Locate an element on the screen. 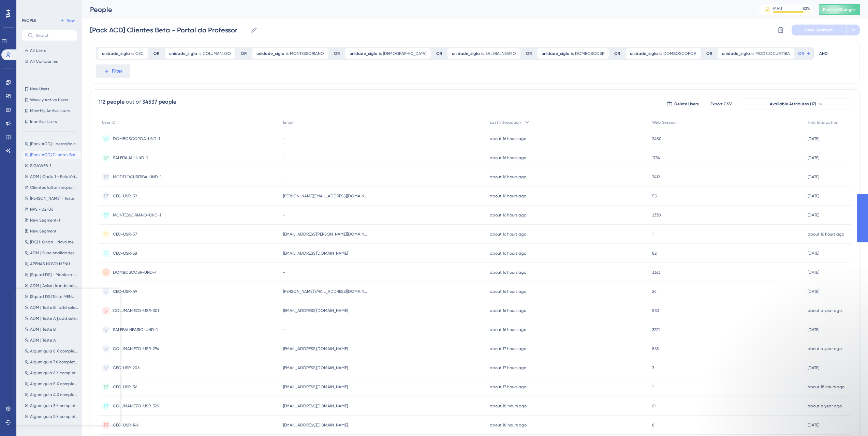 This screenshot has height=436, width=868. span: CEC-USR-38 is located at coordinates (125, 253).